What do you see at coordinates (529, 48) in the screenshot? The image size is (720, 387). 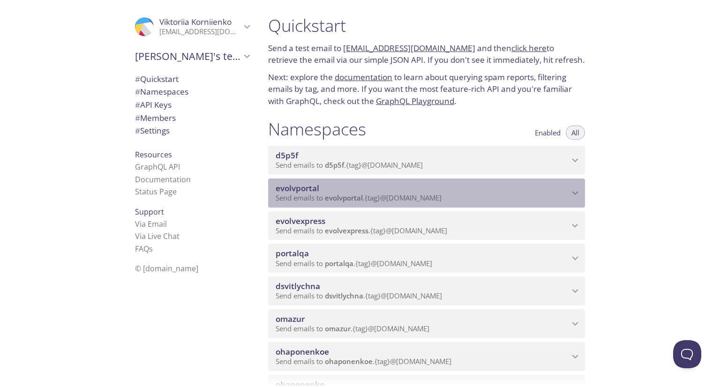 I see `a: click here` at bounding box center [529, 48].